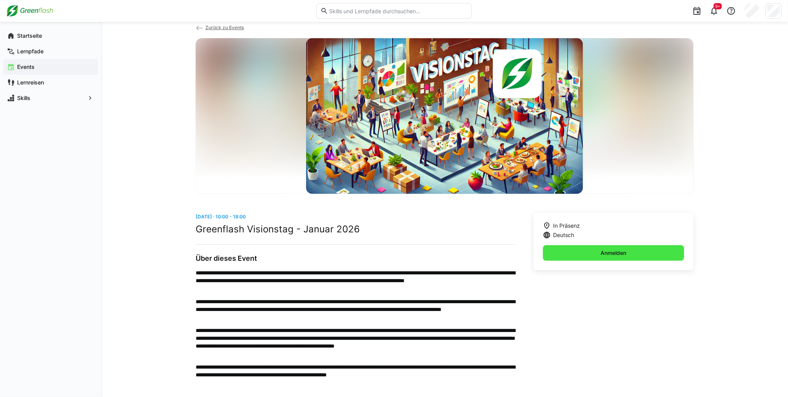  Describe the element at coordinates (563, 235) in the screenshot. I see `span: Deutsch` at that location.